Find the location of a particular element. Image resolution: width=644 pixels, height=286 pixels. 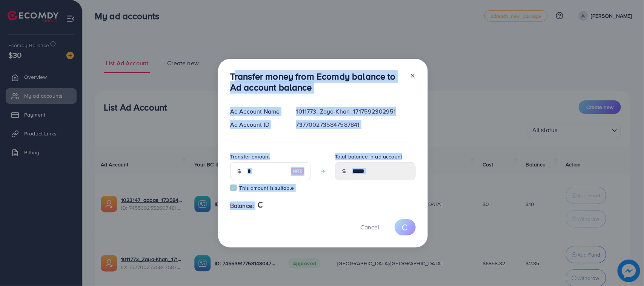

small: This amount is suitable is located at coordinates (271, 188).